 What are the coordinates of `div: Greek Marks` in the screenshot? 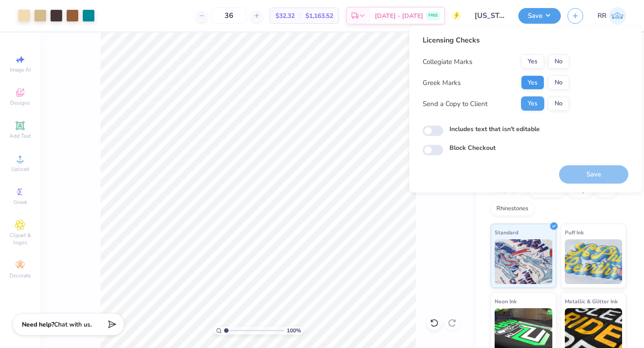 It's located at (441, 82).